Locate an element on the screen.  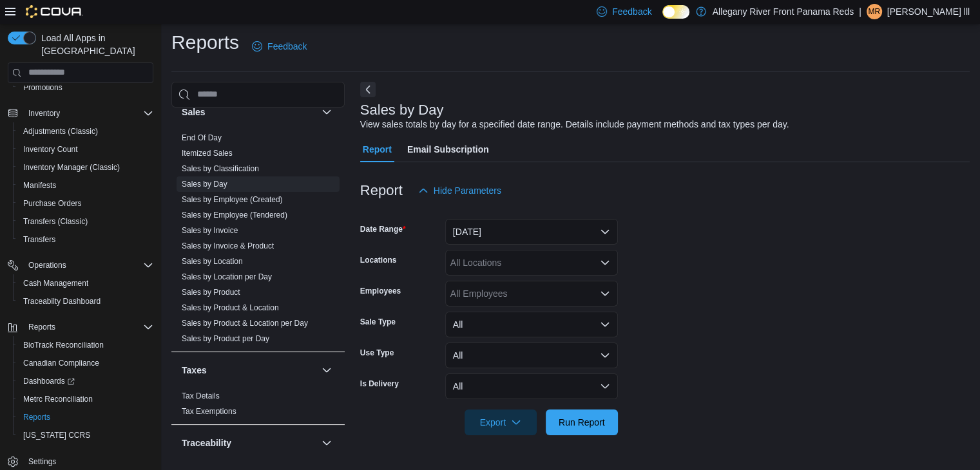
button: All is located at coordinates (531, 325).